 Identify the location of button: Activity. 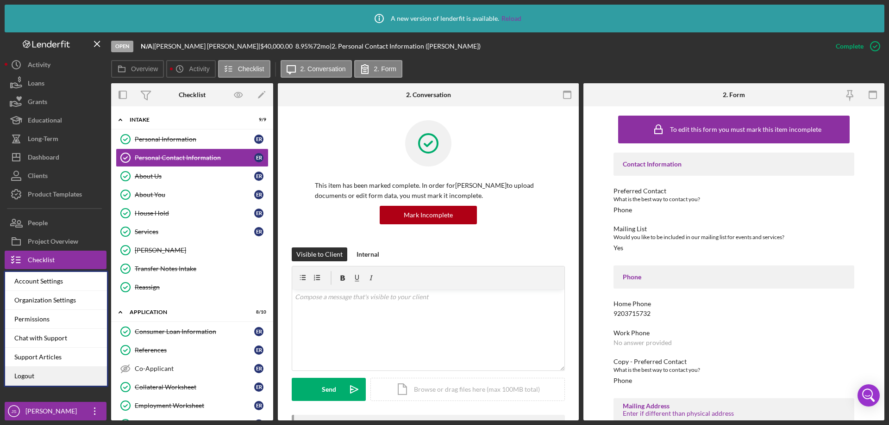
(56, 65).